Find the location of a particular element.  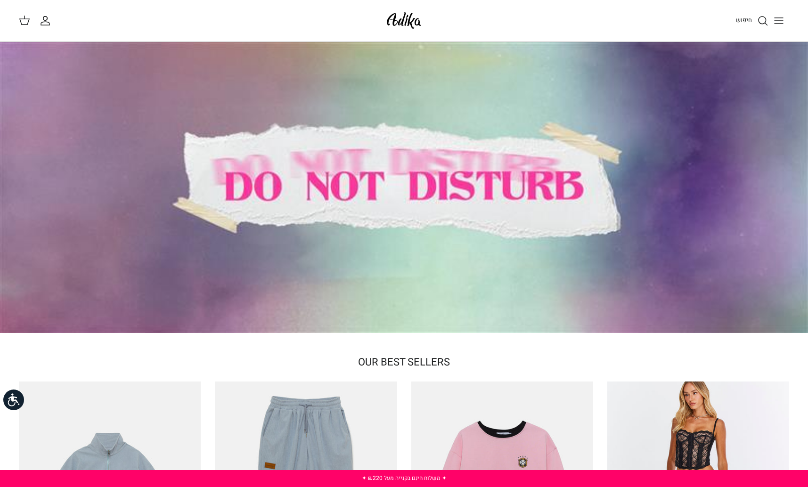

a: OUR BEST SELLERS is located at coordinates (404, 362).